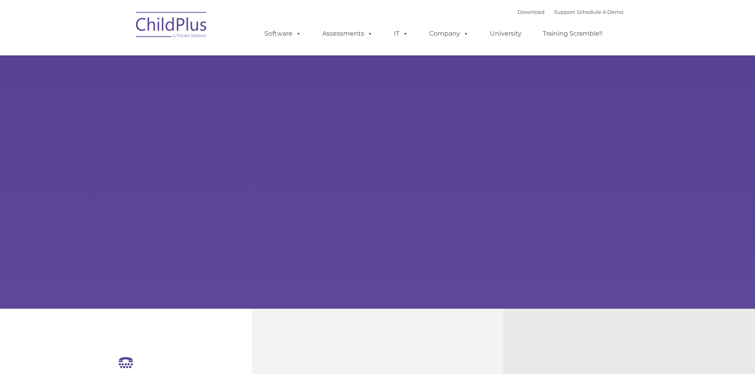 This screenshot has height=374, width=755. I want to click on a: Schedule A Demo, so click(600, 12).